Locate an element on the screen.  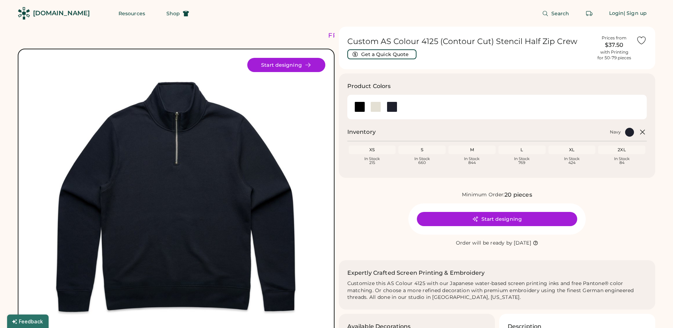
div: $37.50 is located at coordinates (614, 45).